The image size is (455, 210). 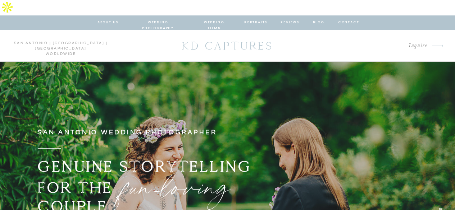 I want to click on nav: portraits, so click(x=256, y=23).